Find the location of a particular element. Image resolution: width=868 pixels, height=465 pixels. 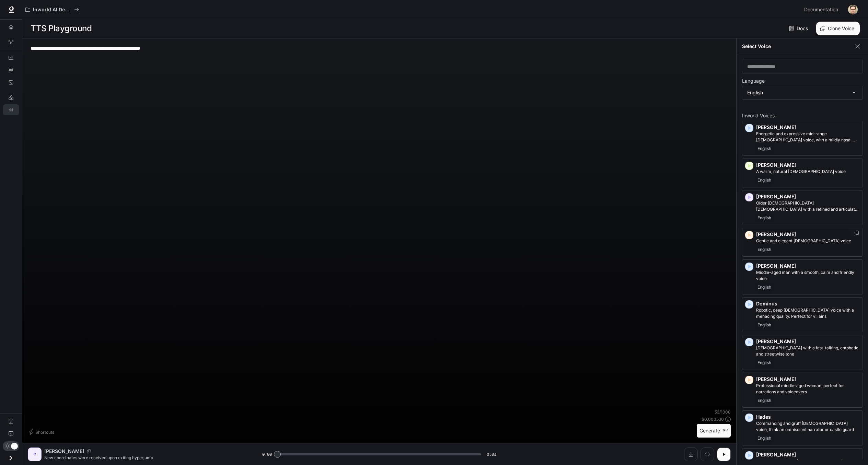

span: 0:00 is located at coordinates (267, 454).